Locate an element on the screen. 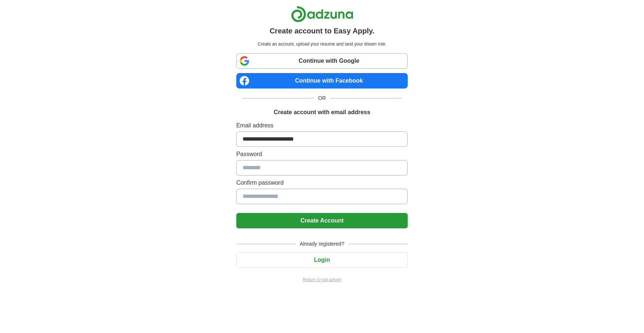 The width and height of the screenshot is (644, 333). h1: Create account to Easy Apply. is located at coordinates (322, 31).